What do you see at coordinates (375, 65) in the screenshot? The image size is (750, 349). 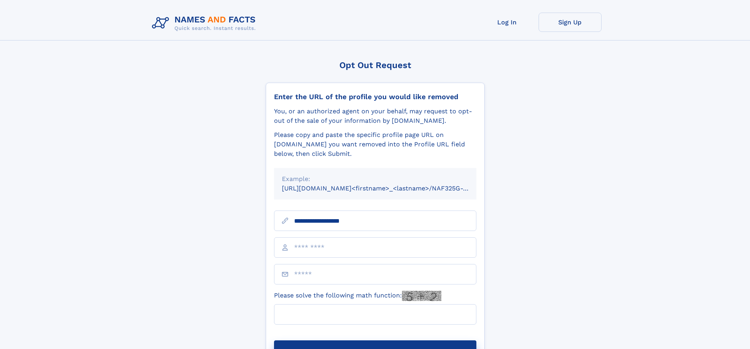 I see `div: Opt Out Request` at bounding box center [375, 65].